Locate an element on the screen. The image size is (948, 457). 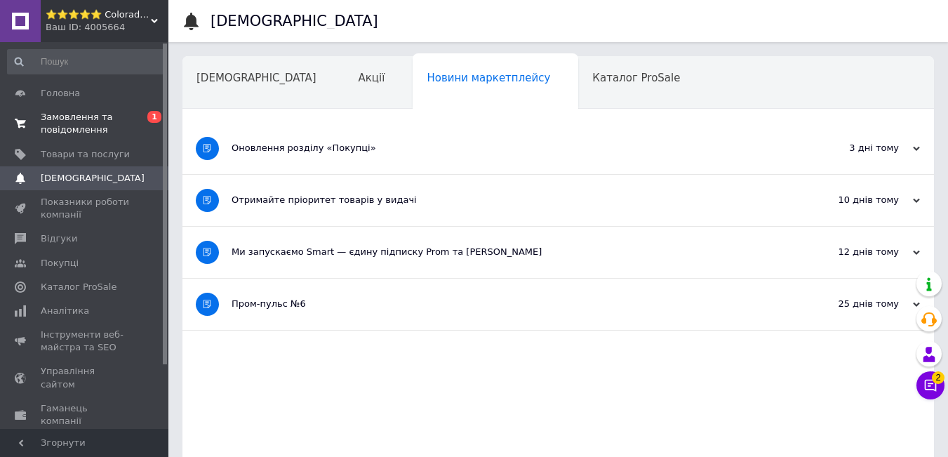
div: 12 днів тому is located at coordinates (850, 252).